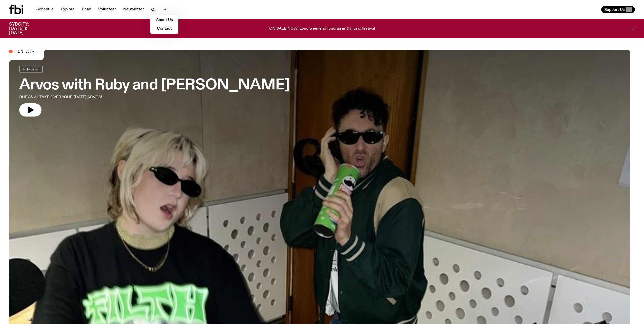  Describe the element at coordinates (107, 10) in the screenshot. I see `a: Volunteer` at that location.